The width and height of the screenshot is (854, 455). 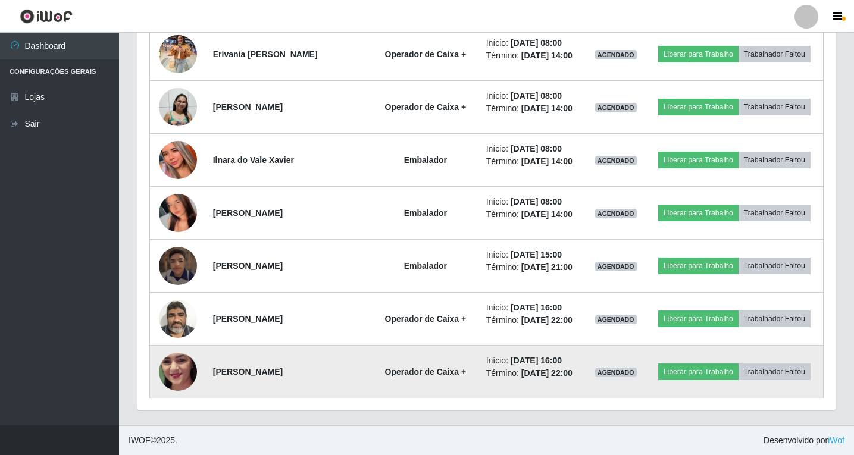 What do you see at coordinates (254, 160) in the screenshot?
I see `strong: Ilnara do Vale Xavier` at bounding box center [254, 160].